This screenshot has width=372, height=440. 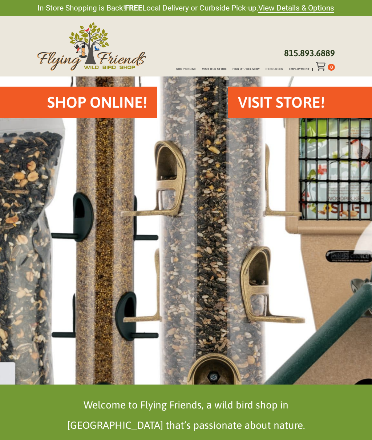 What do you see at coordinates (299, 69) in the screenshot?
I see `span: Employment` at bounding box center [299, 69].